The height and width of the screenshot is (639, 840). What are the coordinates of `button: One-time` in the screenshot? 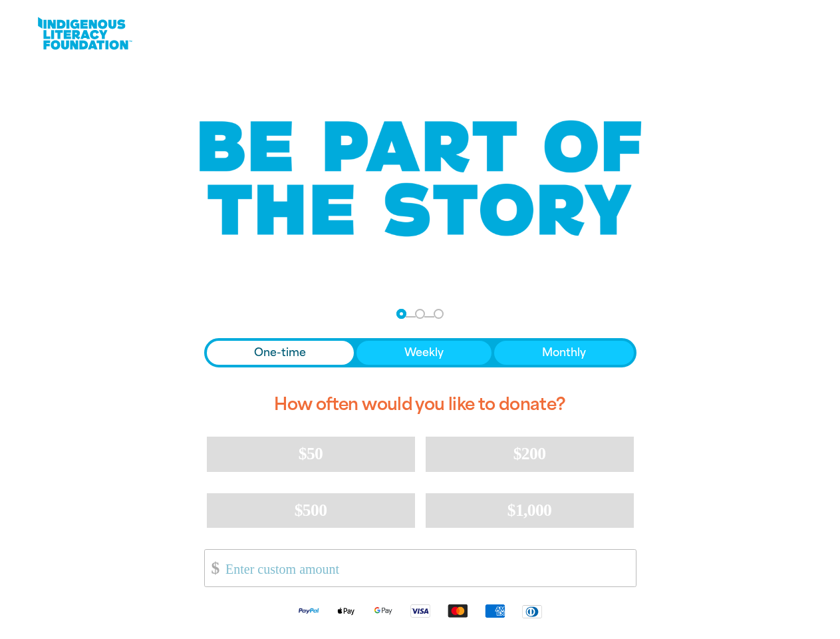 It's located at (281, 352).